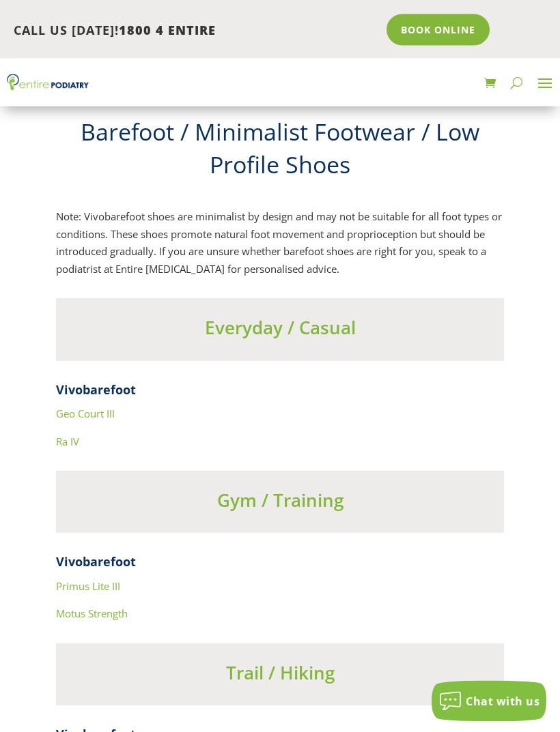 The image size is (560, 732). What do you see at coordinates (280, 504) in the screenshot?
I see `h3: Gym / Training` at bounding box center [280, 504].